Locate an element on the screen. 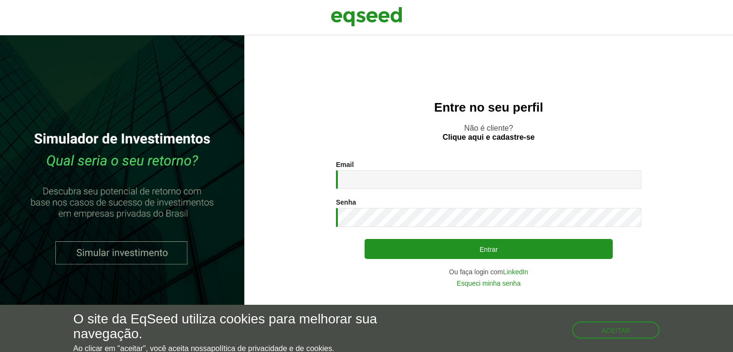 The image size is (733, 352). div: Ou faça login com is located at coordinates (489, 272).